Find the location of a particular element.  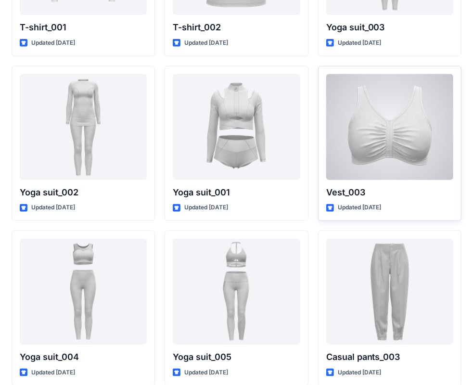

a: Casual pants_003 is located at coordinates (390, 291).